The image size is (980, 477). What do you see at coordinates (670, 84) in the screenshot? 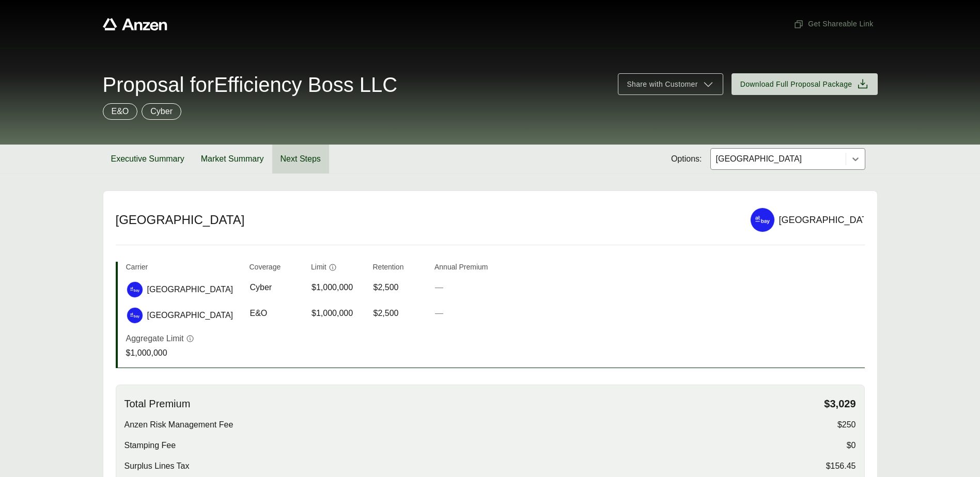
I see `button: Share with Customer` at bounding box center [670, 84].